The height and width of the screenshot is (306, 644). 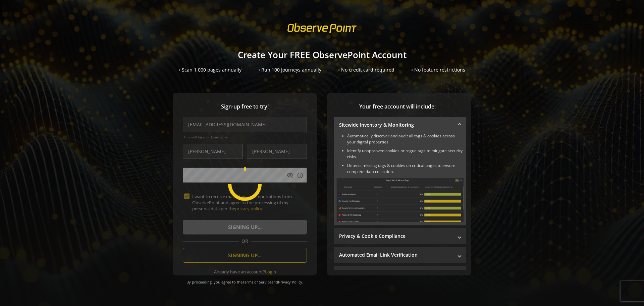 I want to click on span: Your free account will include:, so click(x=397, y=106).